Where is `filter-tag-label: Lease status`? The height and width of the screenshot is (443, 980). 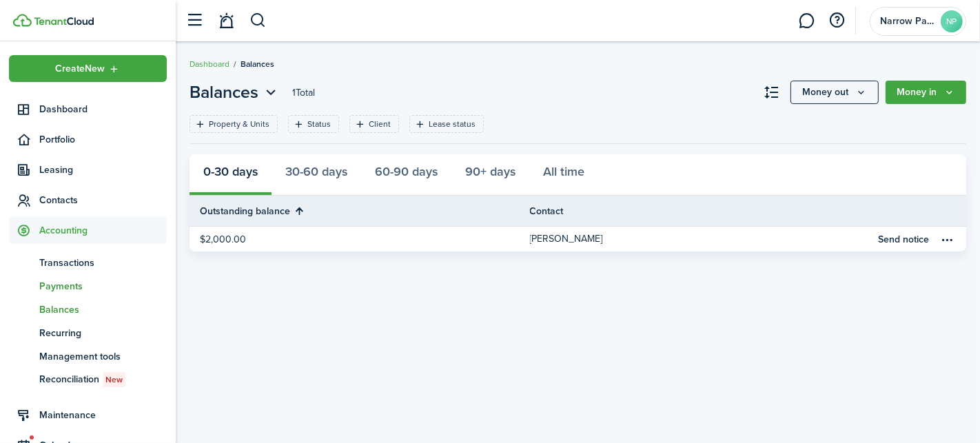
filter-tag-label: Lease status is located at coordinates (452, 124).